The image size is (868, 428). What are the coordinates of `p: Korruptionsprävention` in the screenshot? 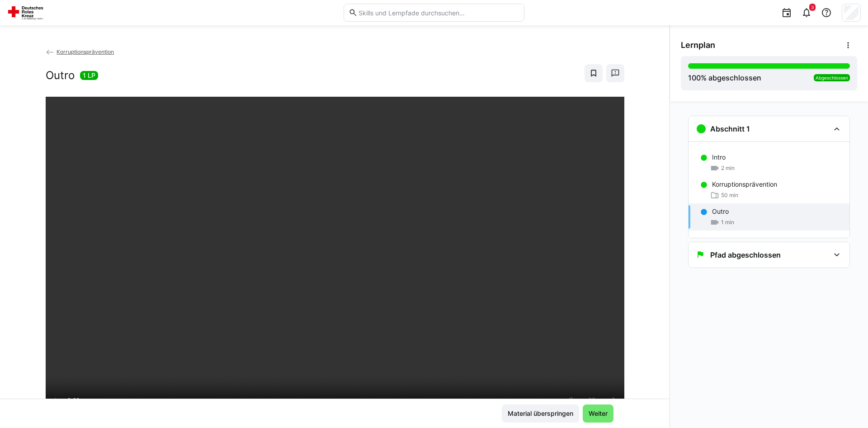 It's located at (744, 185).